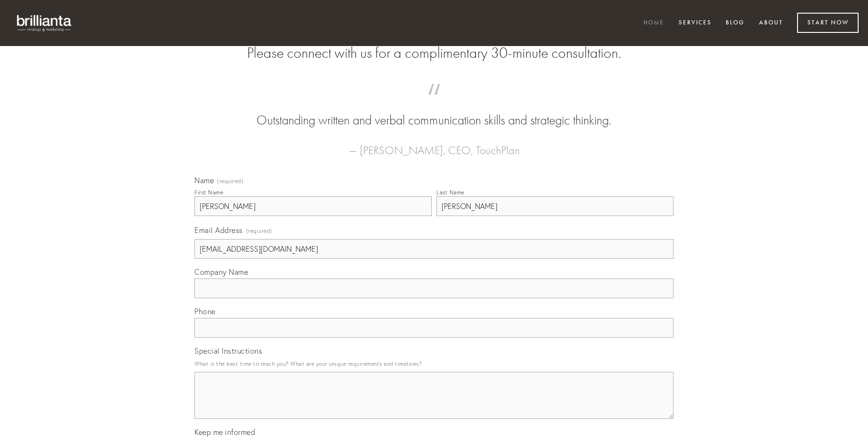  What do you see at coordinates (434, 111) in the screenshot?
I see `blockquote: Outstanding written and verbal communication skills and strategic thinking.` at bounding box center [434, 111].